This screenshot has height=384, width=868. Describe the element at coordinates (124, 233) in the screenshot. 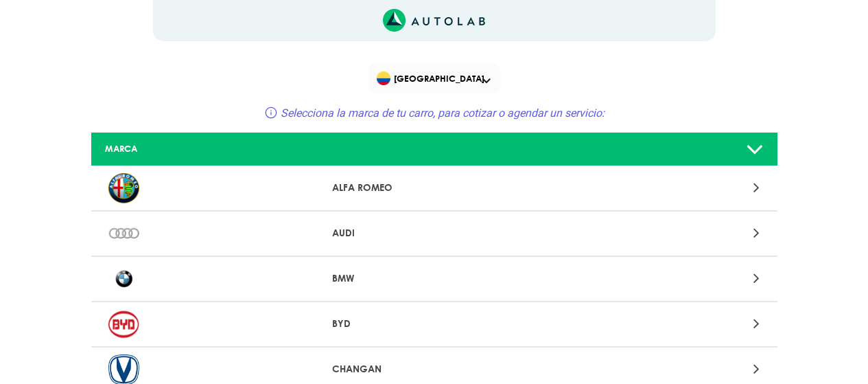

I see `img: AUDI` at that location.